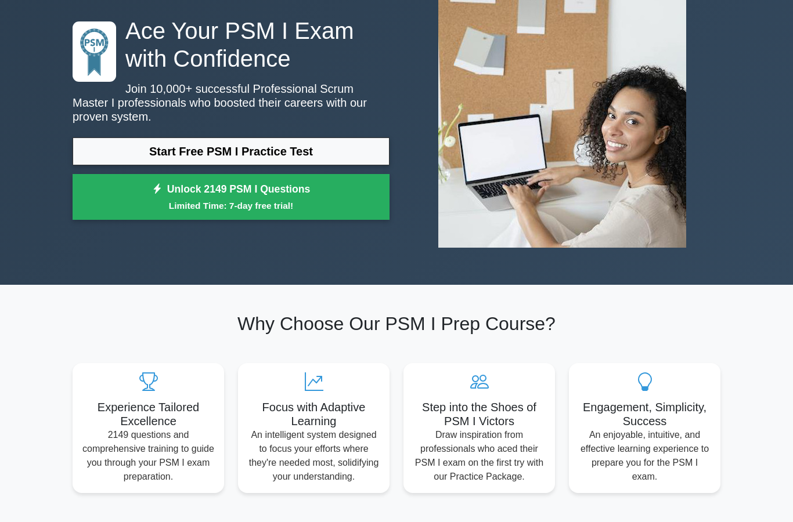  I want to click on p: An intelligent system designed to focus your efforts where they're needed most, solidifying your ..., so click(313, 456).